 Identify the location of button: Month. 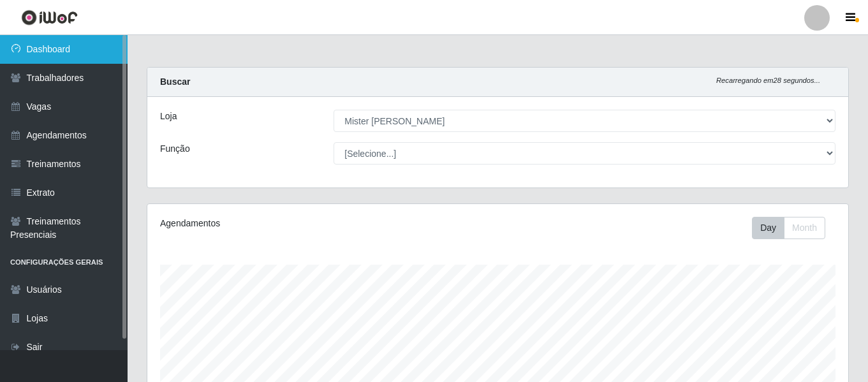
(804, 228).